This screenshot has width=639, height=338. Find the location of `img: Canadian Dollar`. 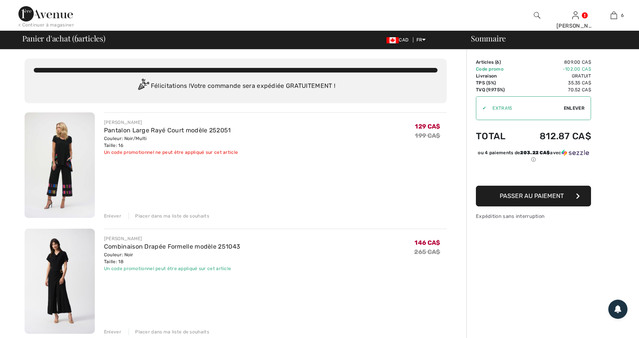

img: Canadian Dollar is located at coordinates (393, 40).